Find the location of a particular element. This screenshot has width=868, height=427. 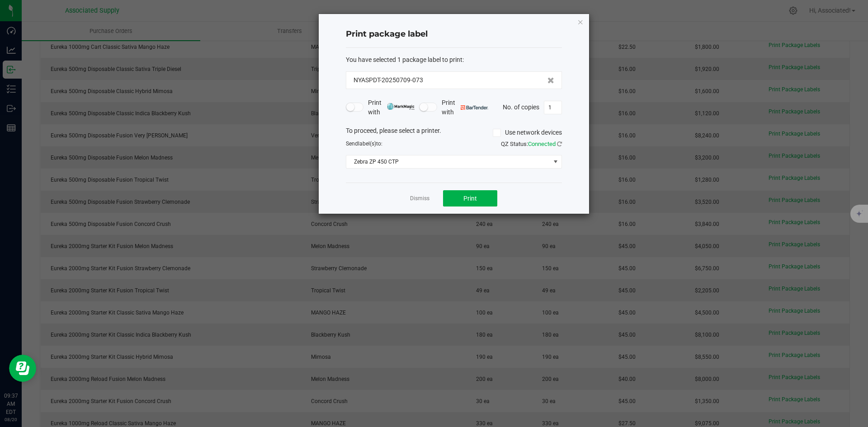

h4: Print package label is located at coordinates (454, 34).